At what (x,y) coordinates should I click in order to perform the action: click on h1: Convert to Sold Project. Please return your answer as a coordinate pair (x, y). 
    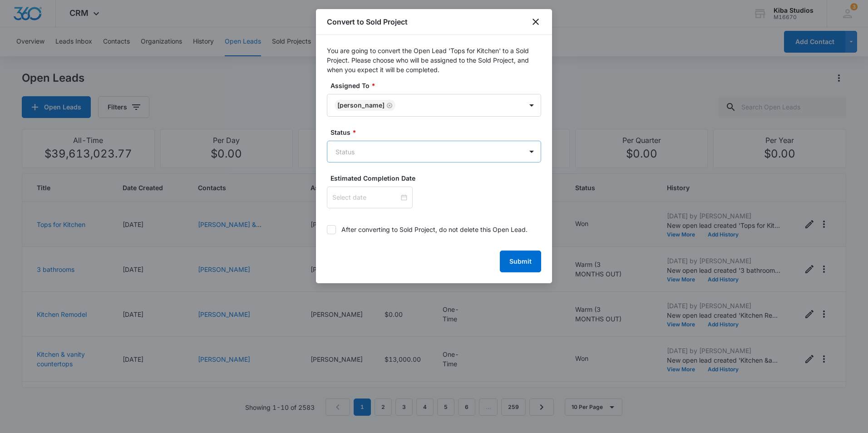
    Looking at the image, I should click on (367, 22).